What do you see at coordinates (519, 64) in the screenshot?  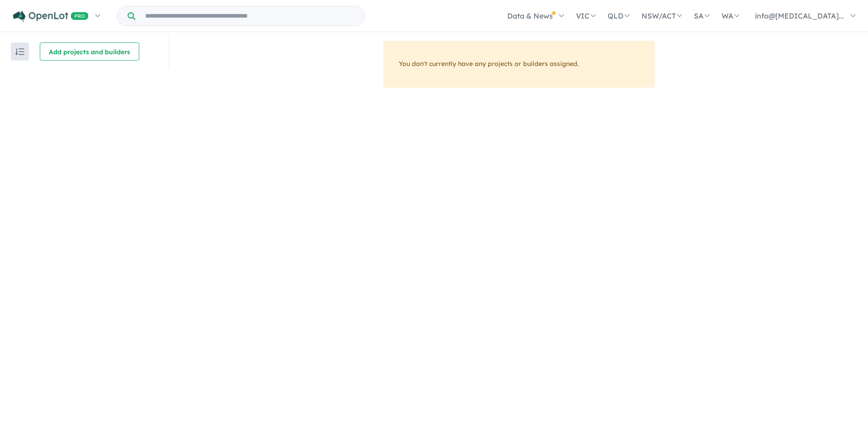 I see `div: You don't currently have any projects or builders assigned.` at bounding box center [519, 64].